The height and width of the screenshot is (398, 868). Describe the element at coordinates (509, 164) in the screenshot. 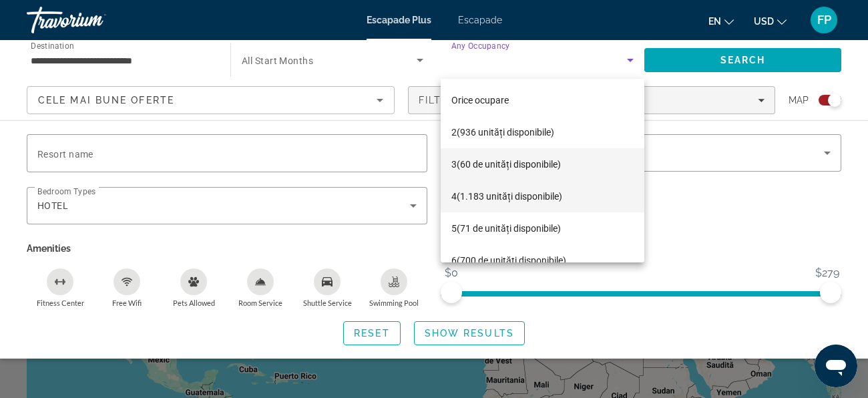

I see `font: (60 de unități disponibile)` at that location.